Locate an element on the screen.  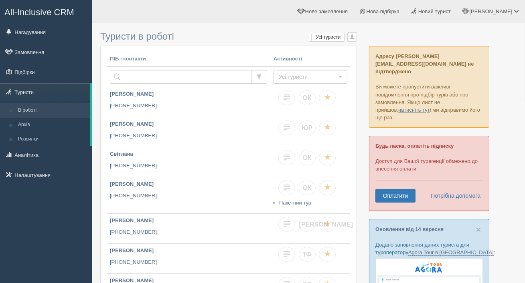
a: Потрібна допомога is located at coordinates (453, 196).